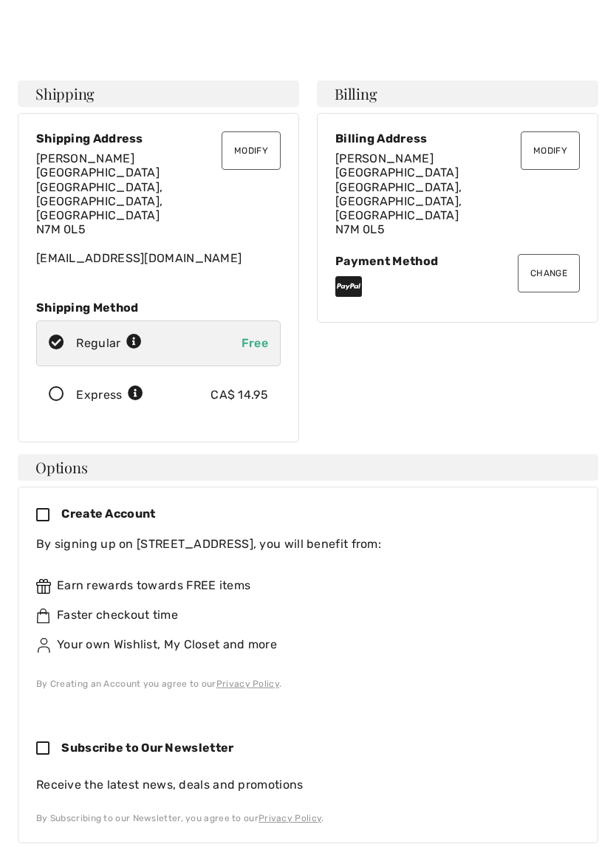 The image size is (616, 847). I want to click on div: Faster checkout time, so click(302, 615).